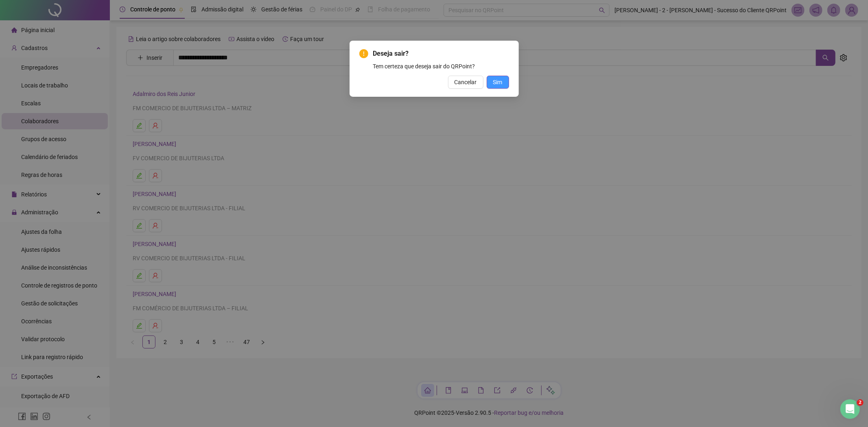 The height and width of the screenshot is (427, 868). I want to click on span: Sim, so click(498, 83).